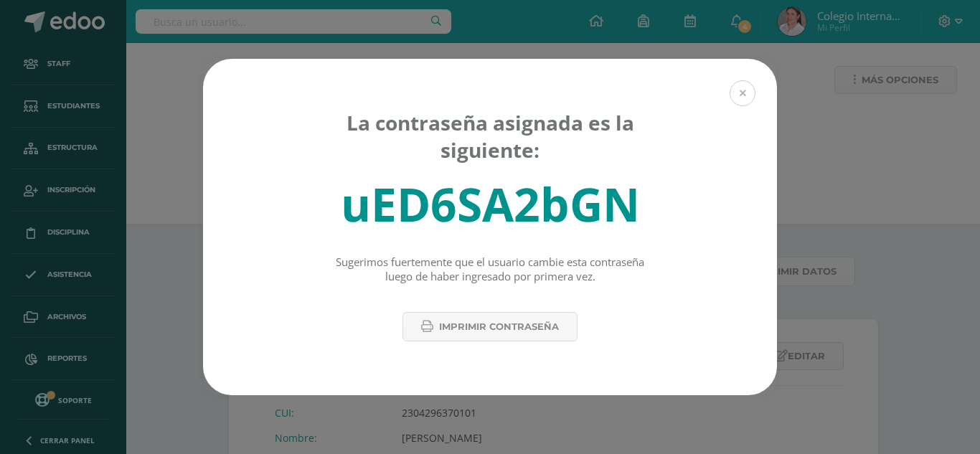 This screenshot has height=454, width=980. I want to click on span: Imprimir contraseña, so click(499, 327).